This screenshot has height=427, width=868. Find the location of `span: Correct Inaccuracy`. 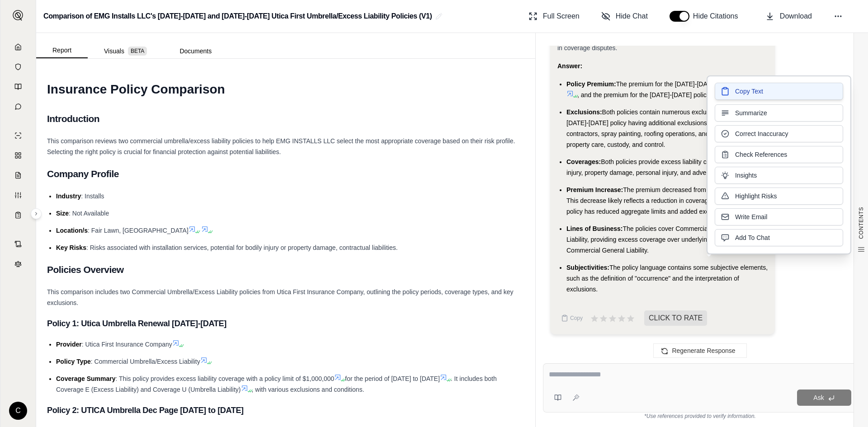

span: Correct Inaccuracy is located at coordinates (761, 134).